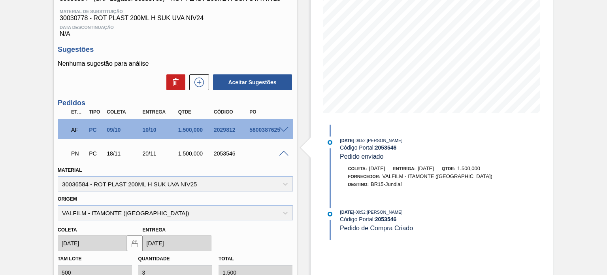 The height and width of the screenshot is (275, 607). Describe the element at coordinates (226, 259) in the screenshot. I see `label: Total` at that location.